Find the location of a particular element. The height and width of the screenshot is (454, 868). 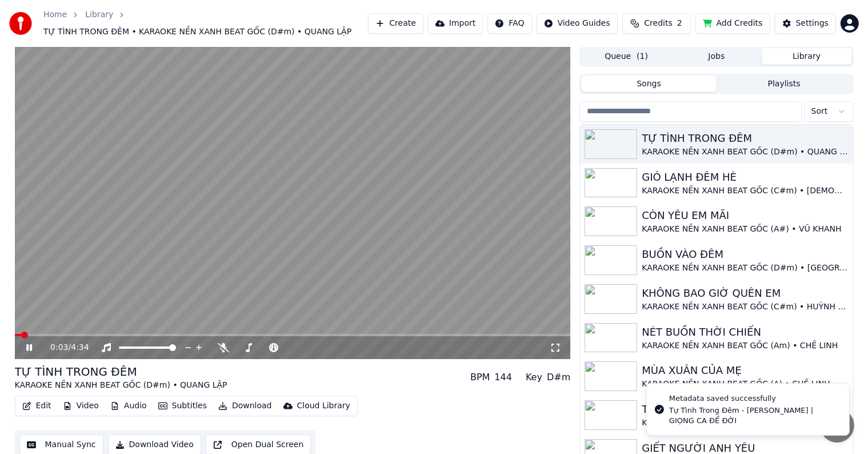

div: MÙA XUÂN CỦA MẸ is located at coordinates (745, 370).